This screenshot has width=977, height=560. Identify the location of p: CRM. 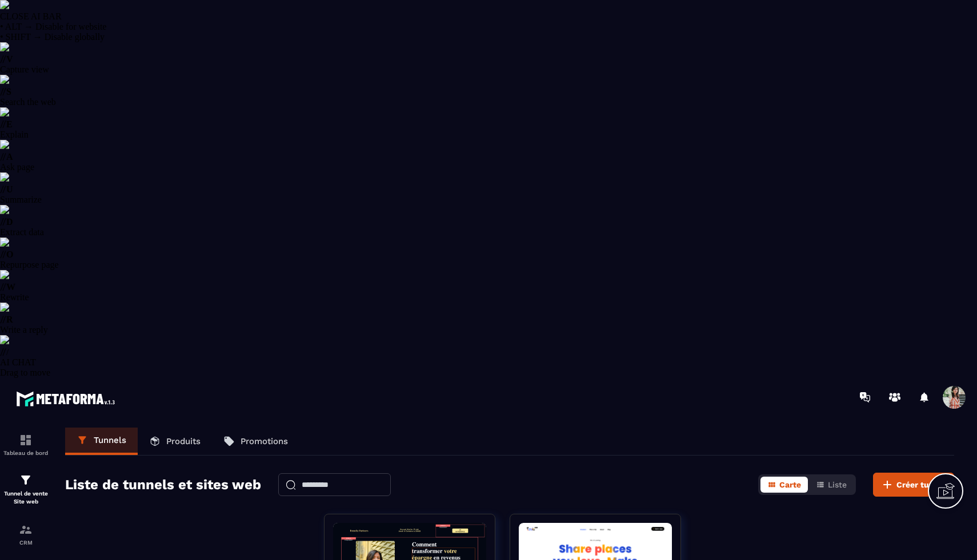
(25, 543).